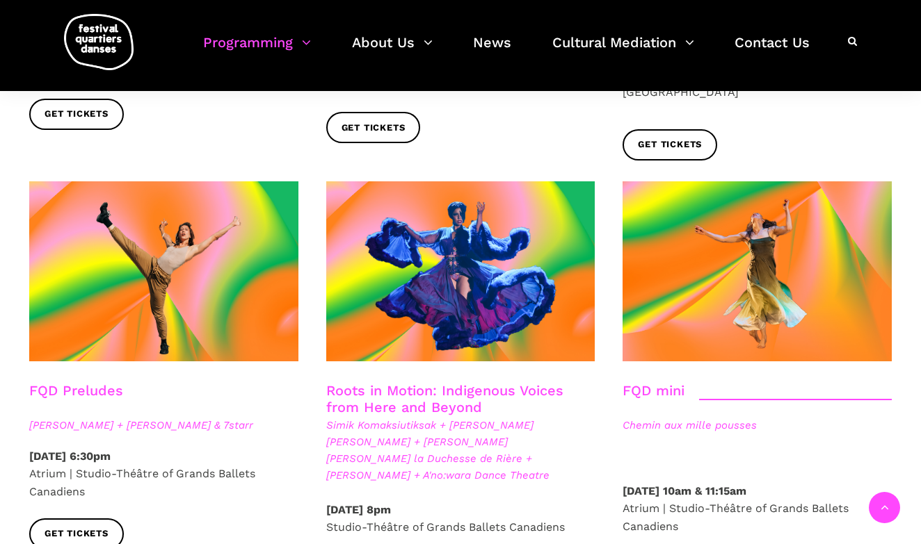 This screenshot has height=544, width=921. I want to click on span: Chemin aux mille pousses, so click(756, 425).